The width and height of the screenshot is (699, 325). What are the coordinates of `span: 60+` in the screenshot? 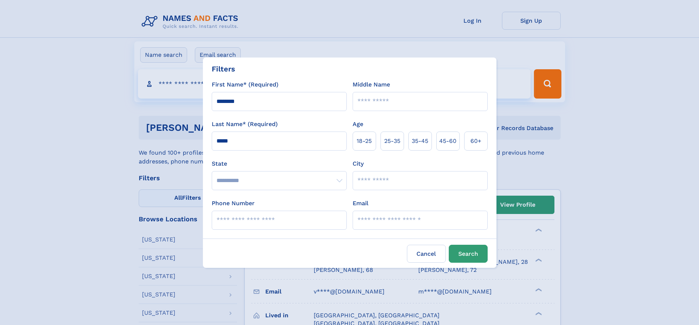 It's located at (476, 141).